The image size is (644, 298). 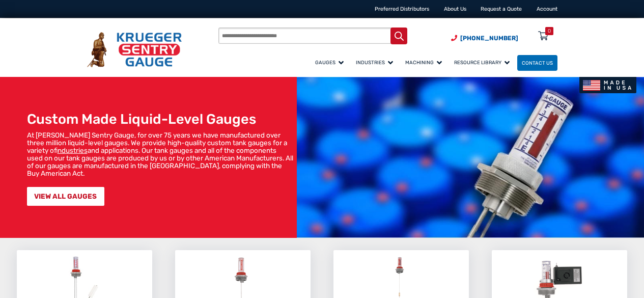 I want to click on a: Account, so click(x=547, y=9).